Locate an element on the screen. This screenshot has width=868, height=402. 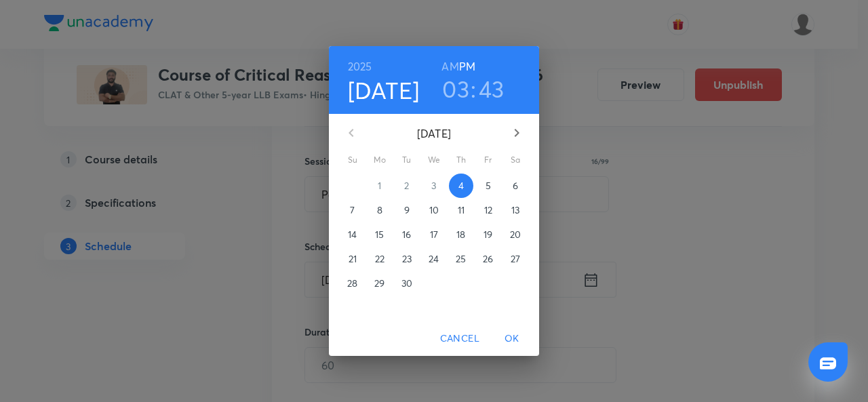
button: 10 is located at coordinates (434, 210).